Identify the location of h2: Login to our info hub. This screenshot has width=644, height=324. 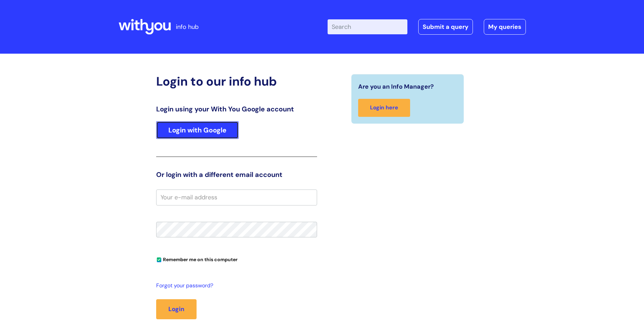
(236, 81).